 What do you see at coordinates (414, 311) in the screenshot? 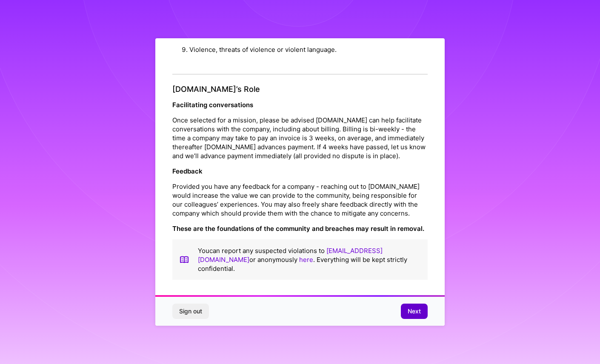
I see `span: Next` at bounding box center [414, 311].